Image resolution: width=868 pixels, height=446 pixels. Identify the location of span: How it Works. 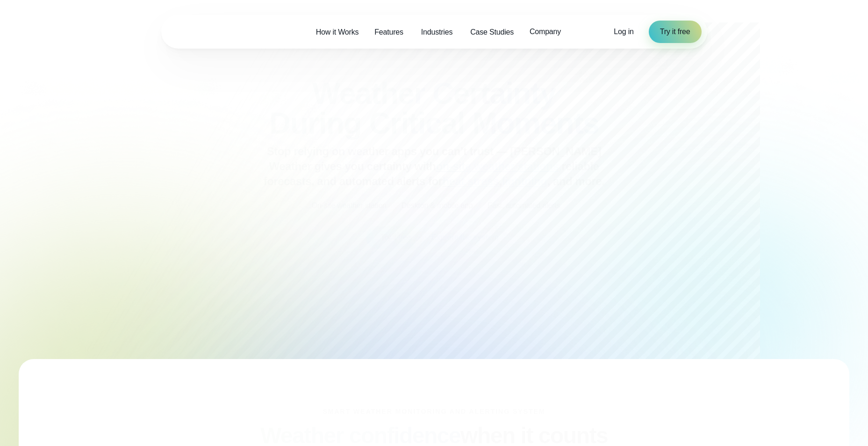
(337, 32).